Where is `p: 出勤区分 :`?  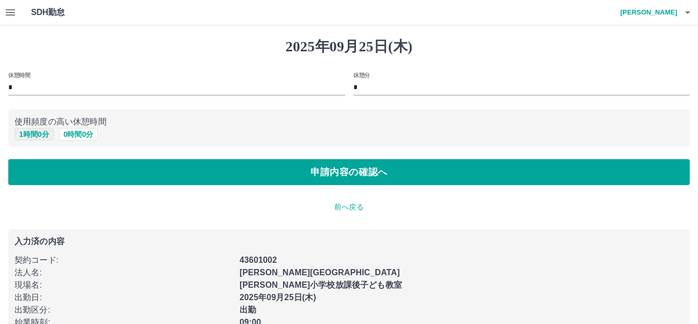
p: 出勤区分 : is located at coordinates (124, 310).